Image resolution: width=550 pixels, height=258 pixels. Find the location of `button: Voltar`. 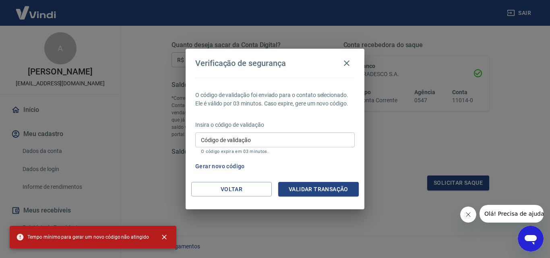

button: Voltar is located at coordinates (232, 189).